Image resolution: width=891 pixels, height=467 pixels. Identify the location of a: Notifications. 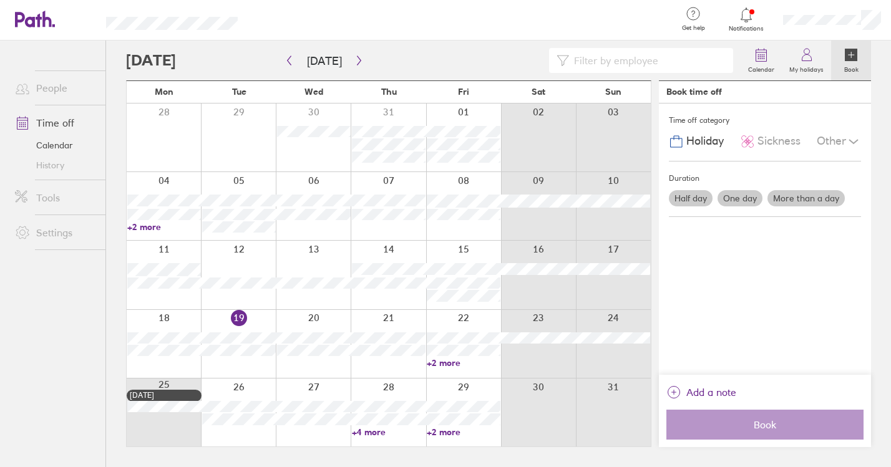
(746, 19).